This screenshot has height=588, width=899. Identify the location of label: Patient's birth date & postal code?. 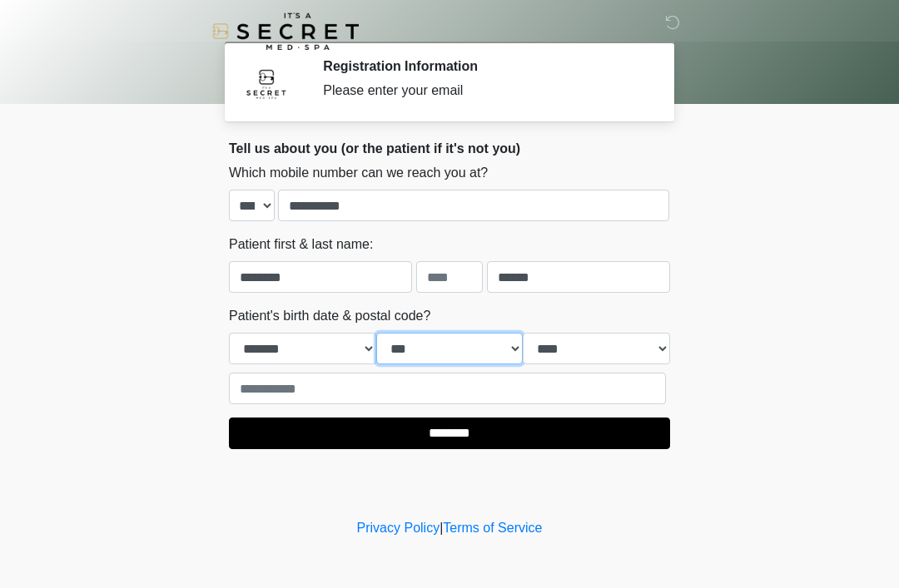
(330, 316).